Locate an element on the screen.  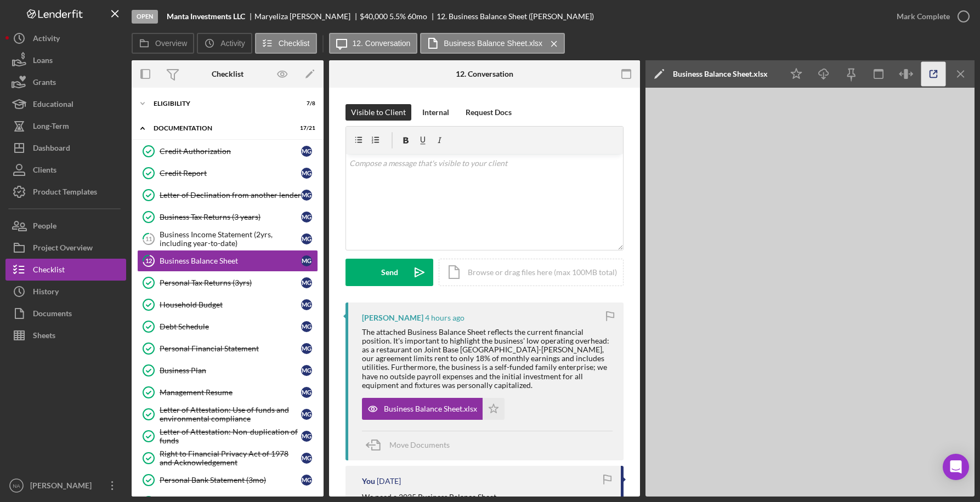
div: Business Balance Sheet.xlsx is located at coordinates (431, 409).